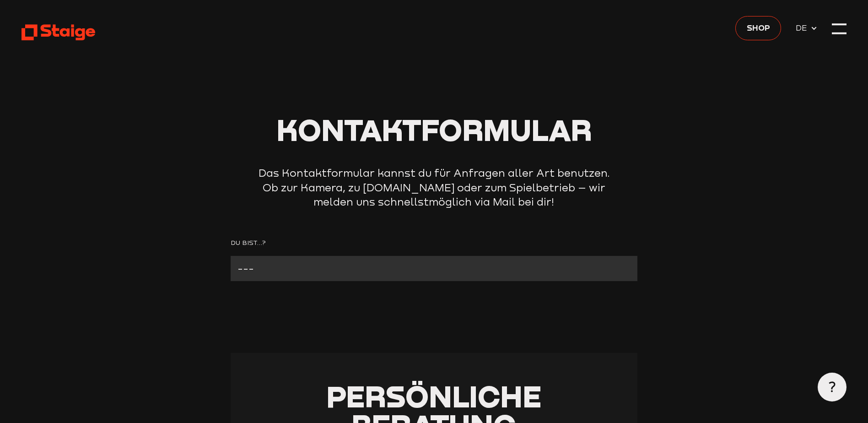  What do you see at coordinates (434, 129) in the screenshot?
I see `span: Kontaktformular` at bounding box center [434, 129].